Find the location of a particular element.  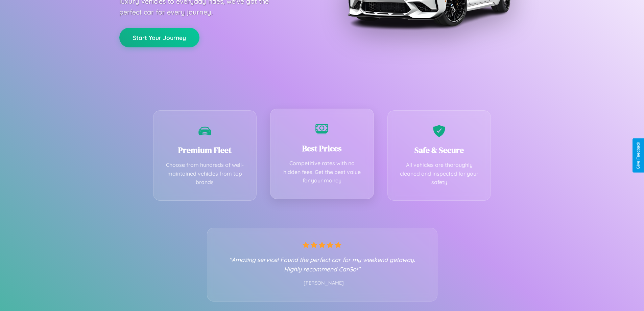

p: Competitive rates with no hidden fees. Get the best value for your money is located at coordinates (322, 172).